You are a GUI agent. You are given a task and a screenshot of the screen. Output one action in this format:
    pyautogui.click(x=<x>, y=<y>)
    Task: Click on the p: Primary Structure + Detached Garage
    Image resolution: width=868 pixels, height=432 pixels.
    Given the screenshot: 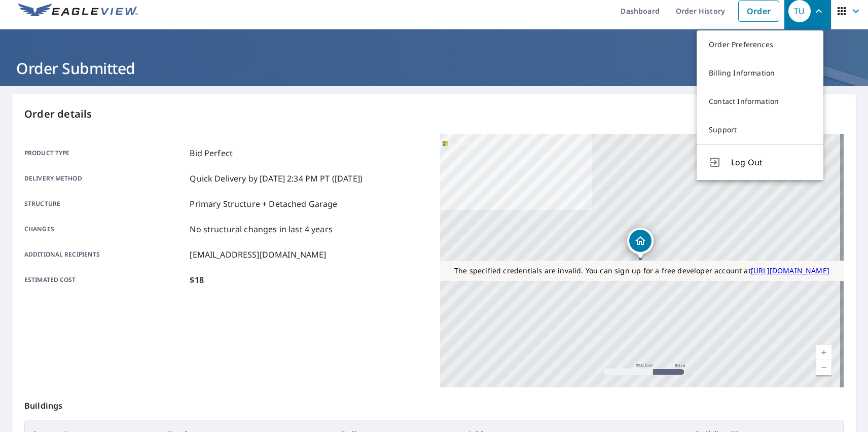 What is the action you would take?
    pyautogui.click(x=263, y=204)
    